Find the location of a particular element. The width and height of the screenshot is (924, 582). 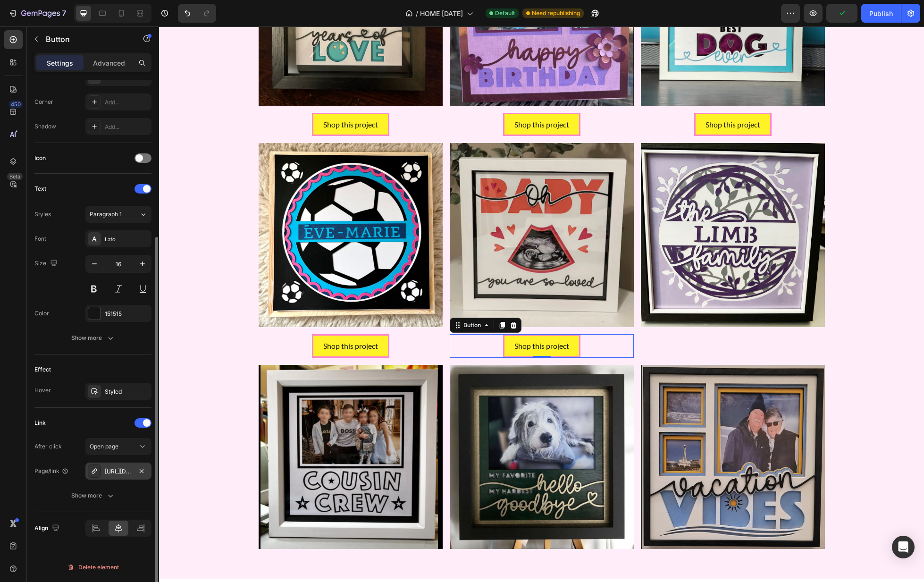

div: Effect is located at coordinates (42, 369).